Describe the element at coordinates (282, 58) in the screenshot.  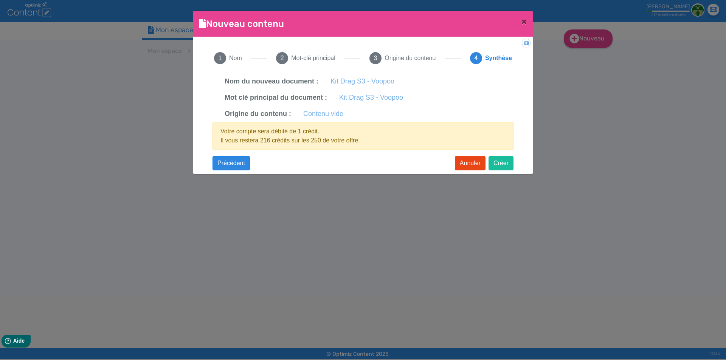
I see `span: 2` at that location.